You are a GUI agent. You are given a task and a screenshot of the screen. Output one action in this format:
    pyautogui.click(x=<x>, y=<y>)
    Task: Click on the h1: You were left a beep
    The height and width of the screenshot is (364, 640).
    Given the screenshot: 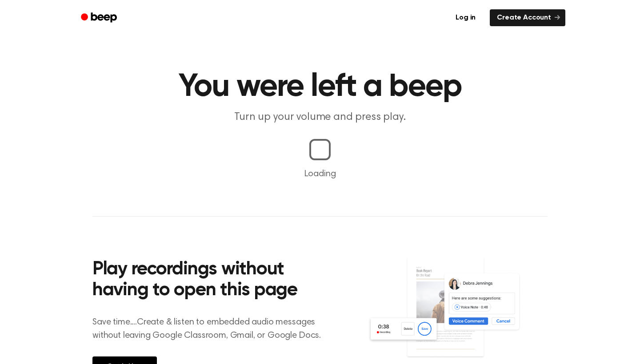 What is the action you would take?
    pyautogui.click(x=320, y=87)
    